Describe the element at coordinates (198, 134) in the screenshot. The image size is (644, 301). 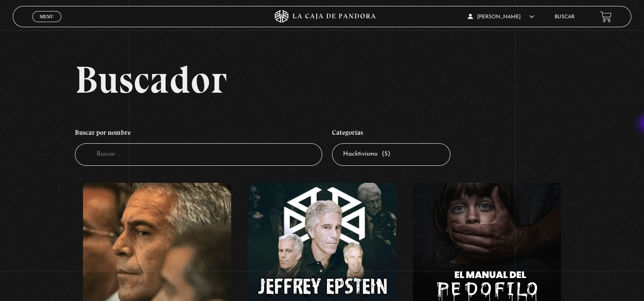
I see `h4: Buscar por nombre` at that location.